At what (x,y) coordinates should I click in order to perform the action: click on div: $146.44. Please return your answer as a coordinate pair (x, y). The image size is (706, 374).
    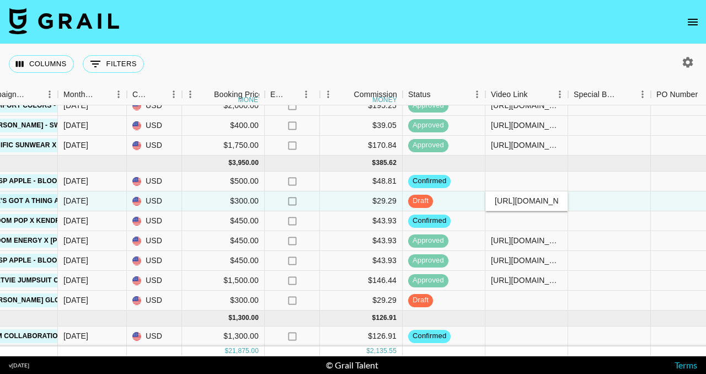
    Looking at the image, I should click on (361, 281).